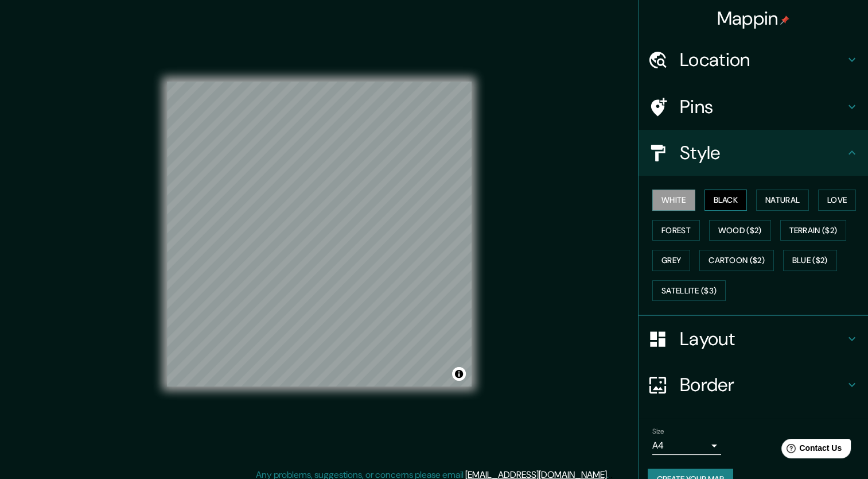  I want to click on button: Wood ($2), so click(740, 230).